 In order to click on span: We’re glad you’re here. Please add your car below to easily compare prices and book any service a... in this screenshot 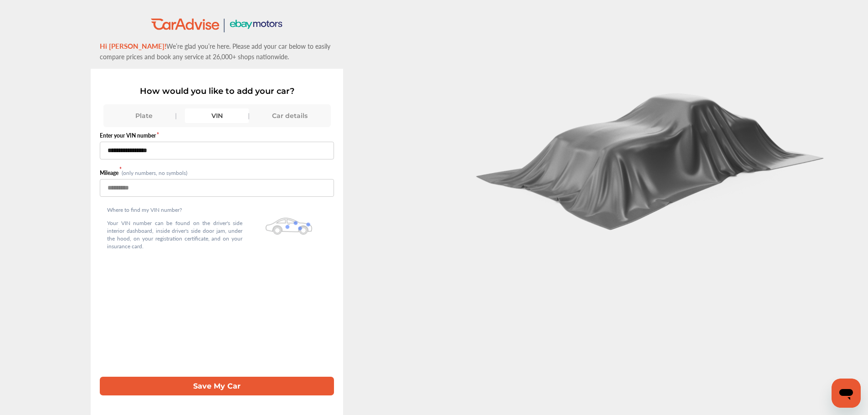, I will do `click(215, 51)`.